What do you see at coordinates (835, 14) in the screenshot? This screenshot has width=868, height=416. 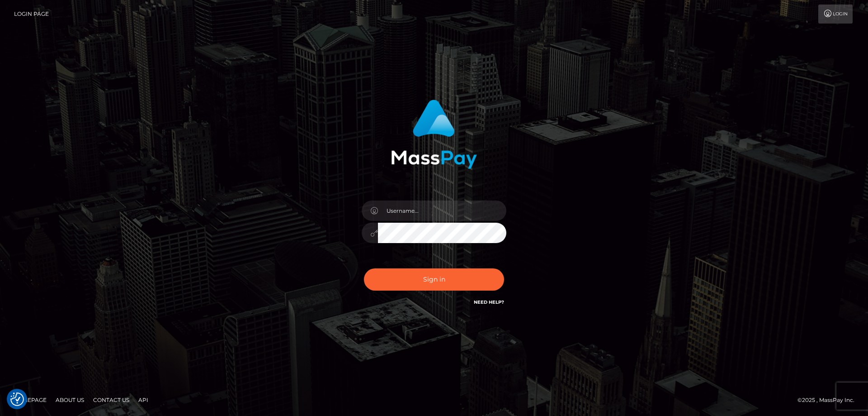 I see `a: Login` at bounding box center [835, 14].